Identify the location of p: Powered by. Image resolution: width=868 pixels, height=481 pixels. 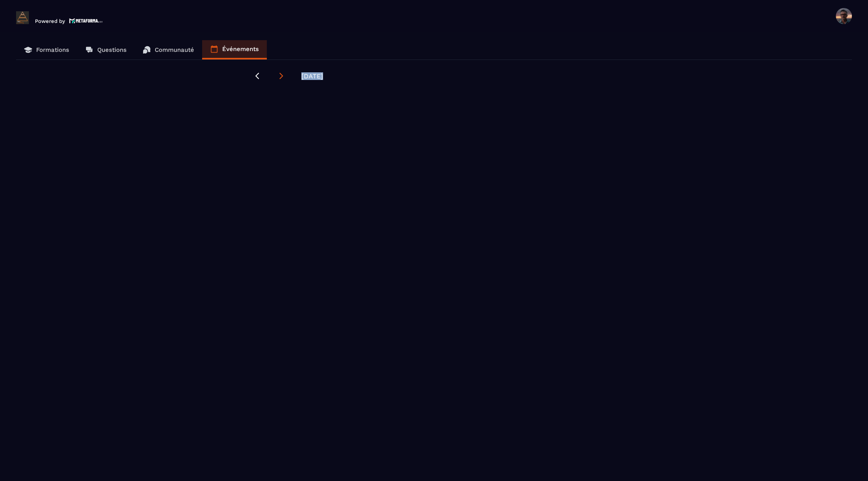
(50, 20).